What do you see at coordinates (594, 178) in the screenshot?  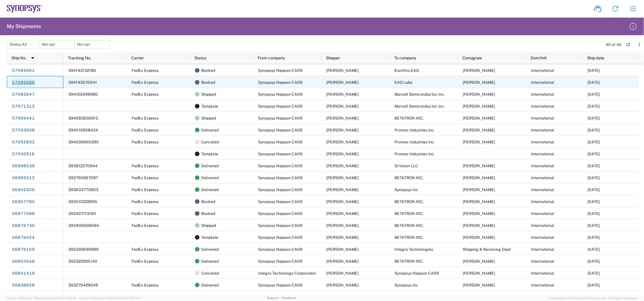 I see `span: 10/01/2025` at bounding box center [594, 178].